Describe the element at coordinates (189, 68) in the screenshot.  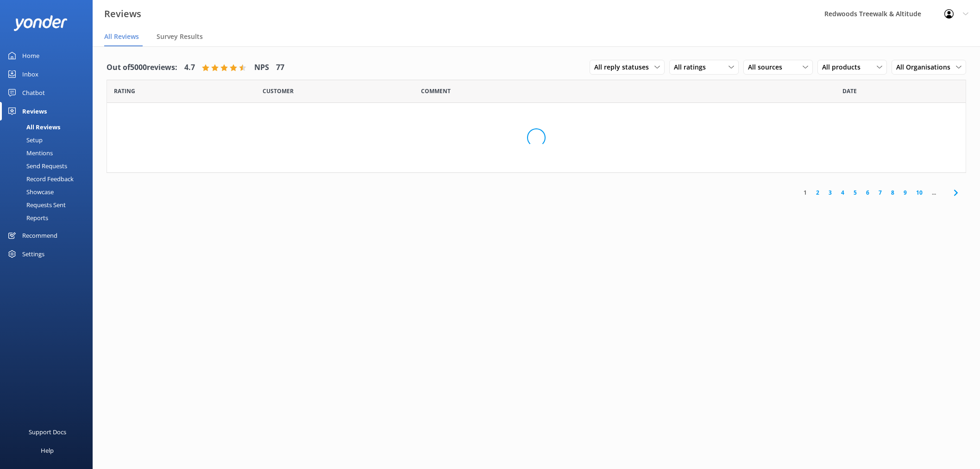
I see `h4: 4.7` at that location.